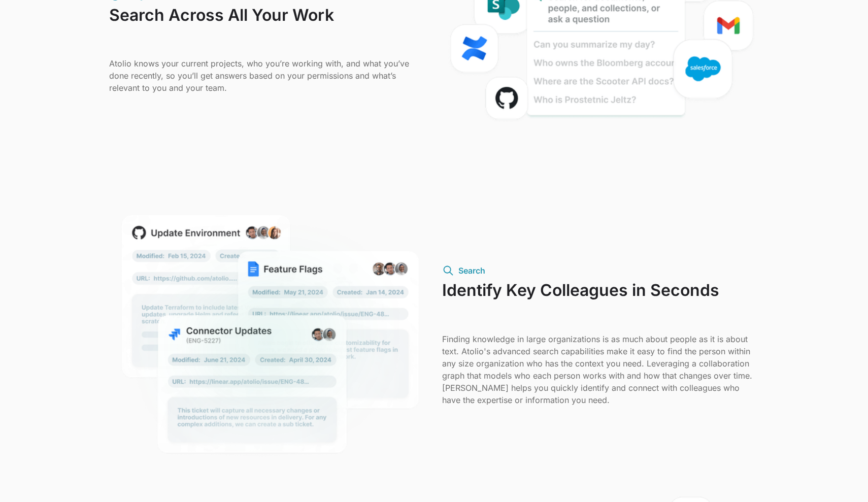 Image resolution: width=868 pixels, height=502 pixels. What do you see at coordinates (843, 478) in the screenshot?
I see `div: Widget de clavardage` at bounding box center [843, 478].